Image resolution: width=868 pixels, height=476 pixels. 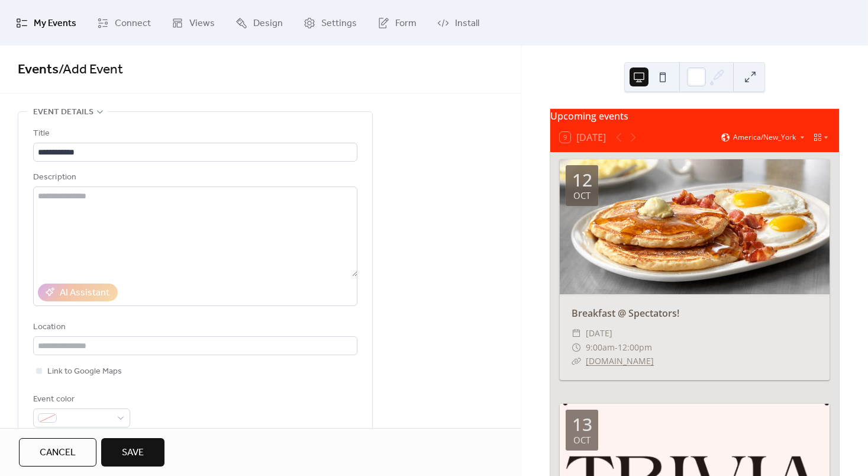 What do you see at coordinates (194, 178) in the screenshot?
I see `div: Description` at bounding box center [194, 178].